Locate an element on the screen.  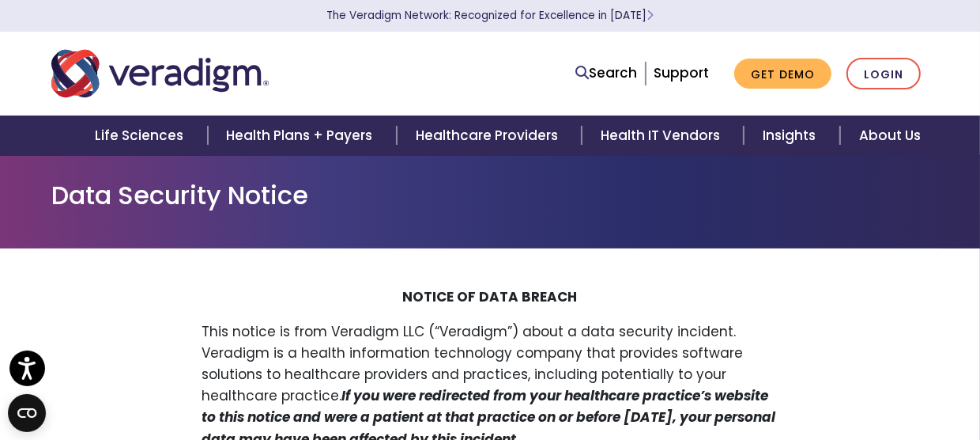
img: Veradigm logo is located at coordinates (160, 73).